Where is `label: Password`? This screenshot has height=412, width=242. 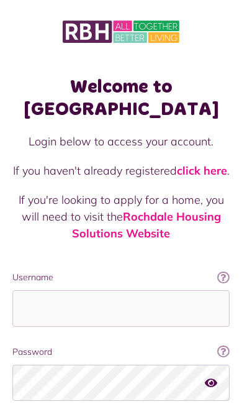
label: Password is located at coordinates (121, 351).